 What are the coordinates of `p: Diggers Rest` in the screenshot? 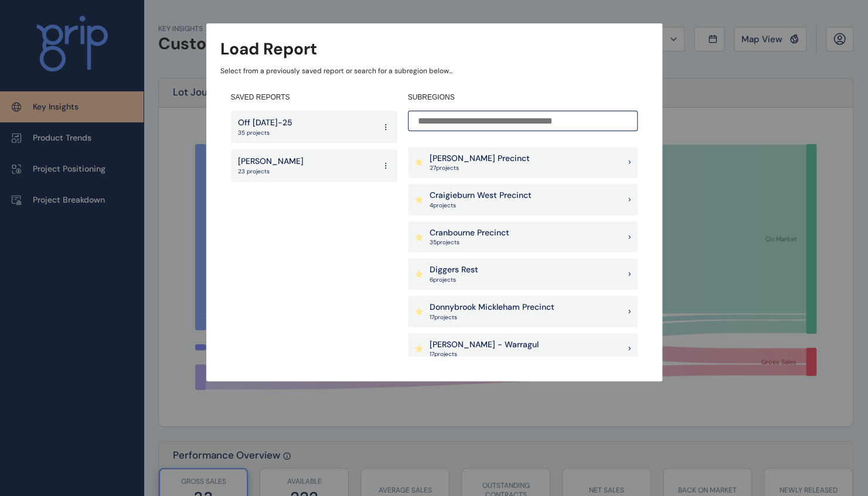 It's located at (454, 270).